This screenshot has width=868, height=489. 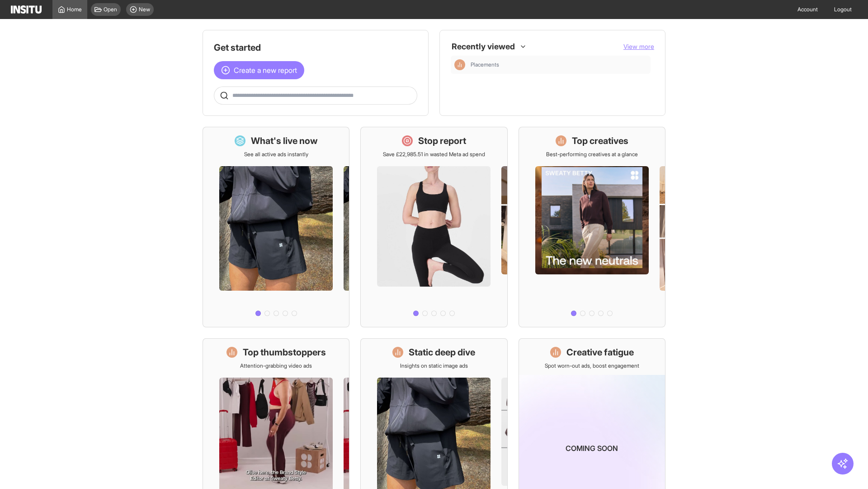 I want to click on span: View more, so click(x=639, y=46).